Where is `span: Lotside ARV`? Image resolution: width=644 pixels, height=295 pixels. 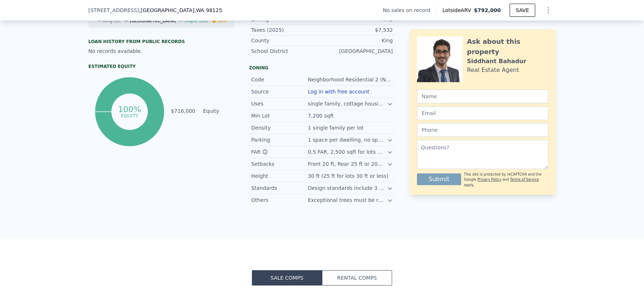
span: Lotside ARV is located at coordinates (458, 10).